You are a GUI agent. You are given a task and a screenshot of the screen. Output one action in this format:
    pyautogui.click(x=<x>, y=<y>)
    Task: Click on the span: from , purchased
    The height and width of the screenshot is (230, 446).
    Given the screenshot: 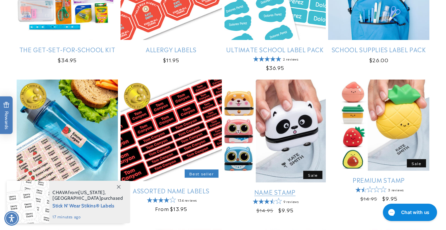 What is the action you would take?
    pyautogui.click(x=88, y=195)
    